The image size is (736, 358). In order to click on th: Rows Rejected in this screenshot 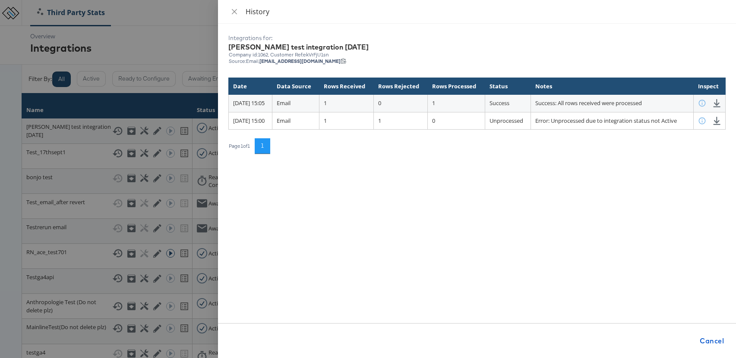, I will do `click(400, 86)`.